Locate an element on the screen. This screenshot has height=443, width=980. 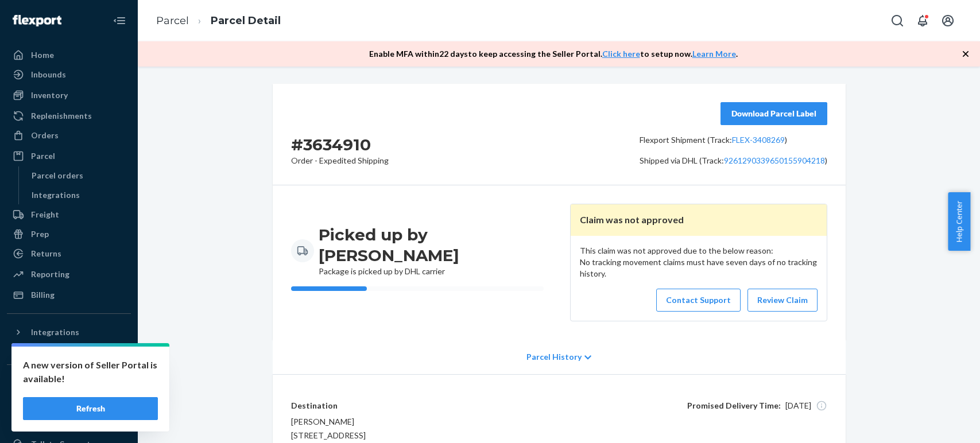
a: Freight is located at coordinates (69, 215).